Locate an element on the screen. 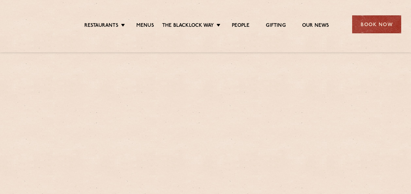  a: Gifting is located at coordinates (275, 26).